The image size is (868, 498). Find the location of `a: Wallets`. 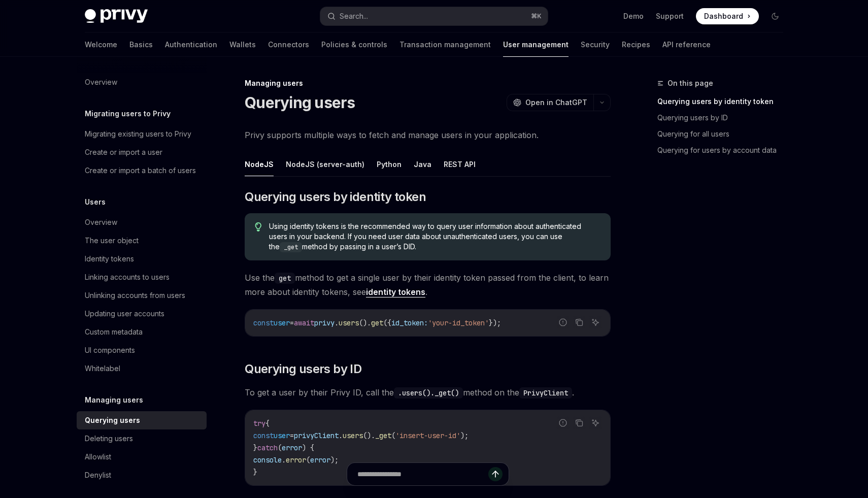

a: Wallets is located at coordinates (243, 45).